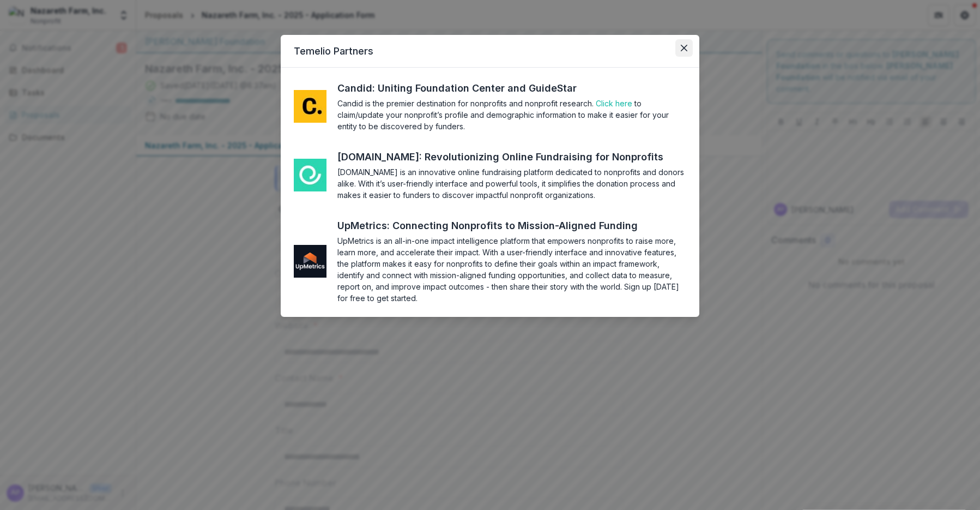 Image resolution: width=980 pixels, height=510 pixels. I want to click on a: UpMetrics: Connecting Nonprofits to Mission-Aligned Funding, so click(498, 225).